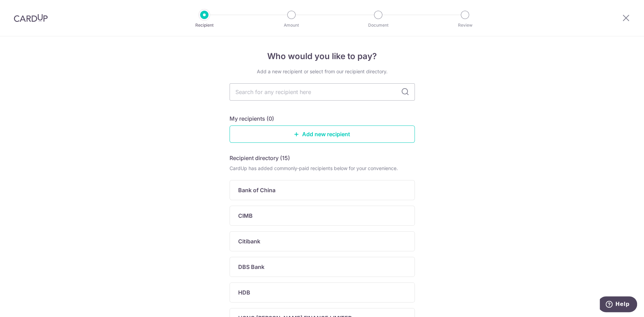  What do you see at coordinates (322, 168) in the screenshot?
I see `div: CardUp has added commonly-paid recipients below for your convenience.` at bounding box center [322, 168].